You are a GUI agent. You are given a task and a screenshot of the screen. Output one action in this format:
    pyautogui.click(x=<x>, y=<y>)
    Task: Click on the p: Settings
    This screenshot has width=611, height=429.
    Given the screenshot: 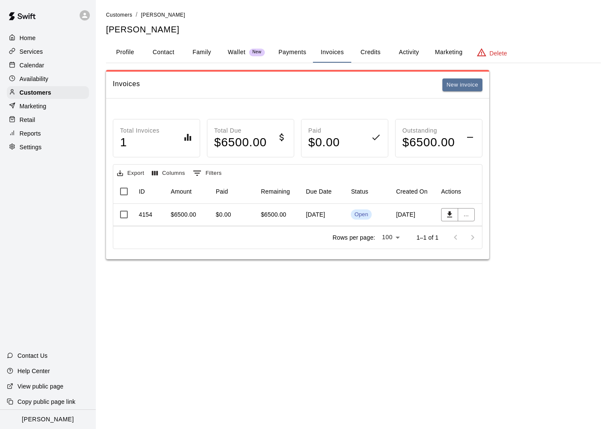 What is the action you would take?
    pyautogui.click(x=31, y=147)
    